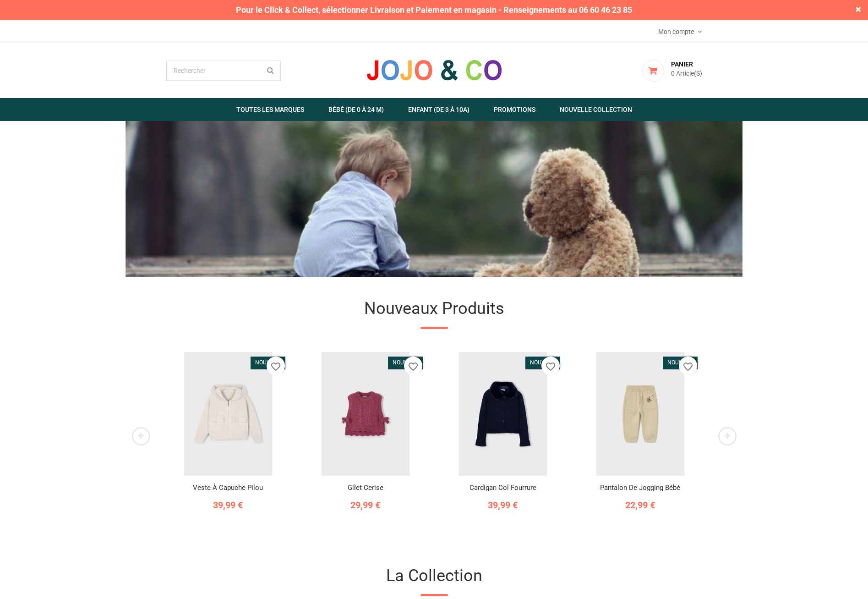 The width and height of the screenshot is (868, 599). I want to click on a: Cardigan col fourrure, so click(503, 488).